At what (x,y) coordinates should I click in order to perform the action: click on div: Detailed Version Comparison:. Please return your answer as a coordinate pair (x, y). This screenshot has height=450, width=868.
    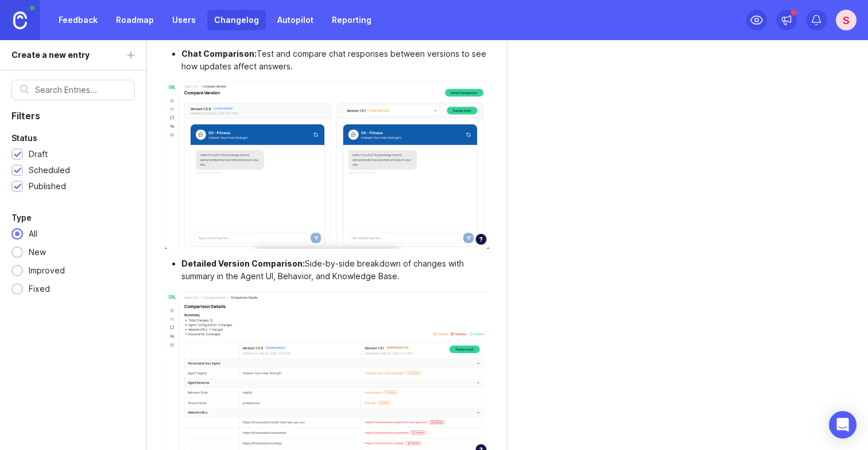
    Looking at the image, I should click on (243, 263).